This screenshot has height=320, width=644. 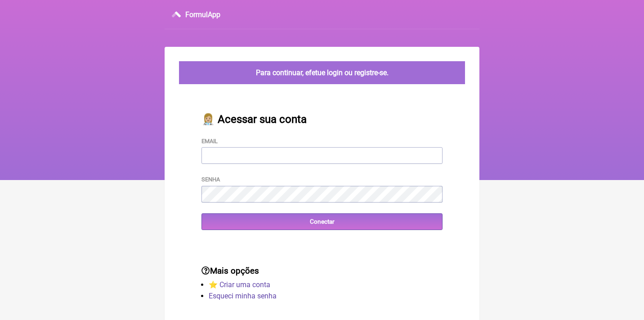 I want to click on div: Para continuar, efetue login ou registre-se., so click(x=322, y=72).